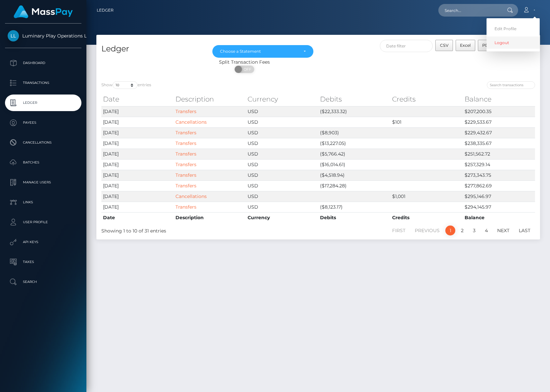 The image size is (550, 392). I want to click on a: 3, so click(474, 231).